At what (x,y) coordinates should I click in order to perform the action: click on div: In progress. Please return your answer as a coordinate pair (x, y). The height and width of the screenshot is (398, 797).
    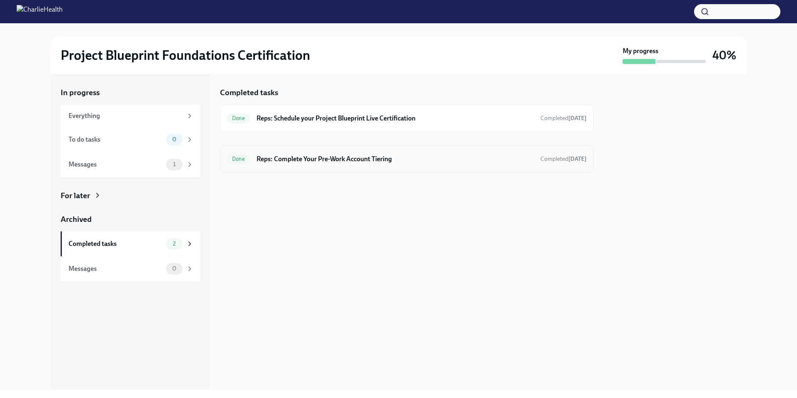
    Looking at the image, I should click on (130, 93).